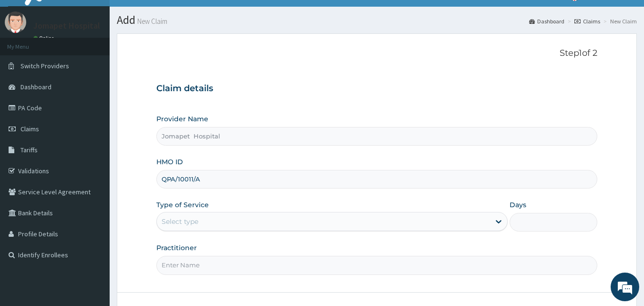 This screenshot has height=306, width=644. What do you see at coordinates (45, 38) in the screenshot?
I see `a: Online` at bounding box center [45, 38].